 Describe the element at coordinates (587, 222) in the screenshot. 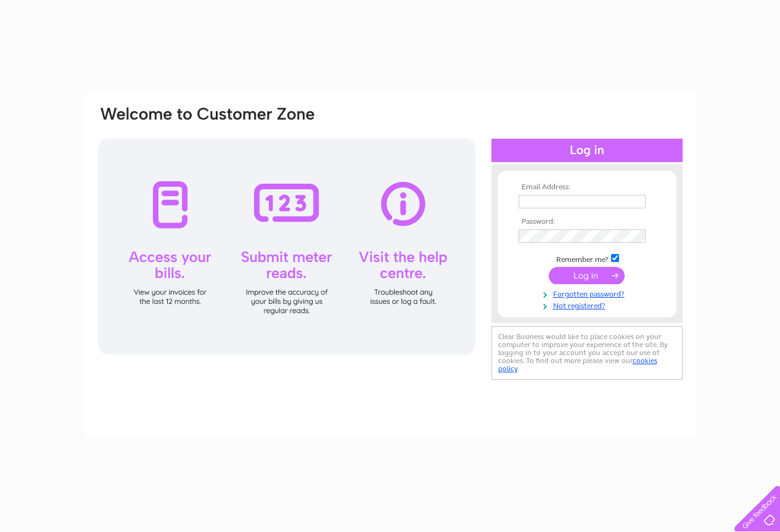

I see `th: Password:` at that location.